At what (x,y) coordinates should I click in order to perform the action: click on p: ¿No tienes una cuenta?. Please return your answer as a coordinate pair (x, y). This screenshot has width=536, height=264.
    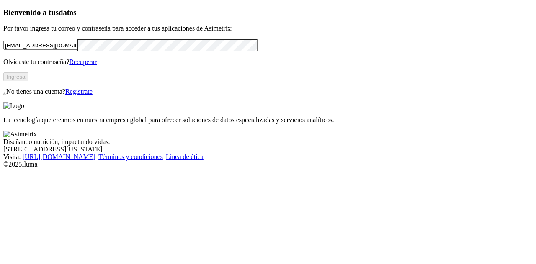
    Looking at the image, I should click on (268, 92).